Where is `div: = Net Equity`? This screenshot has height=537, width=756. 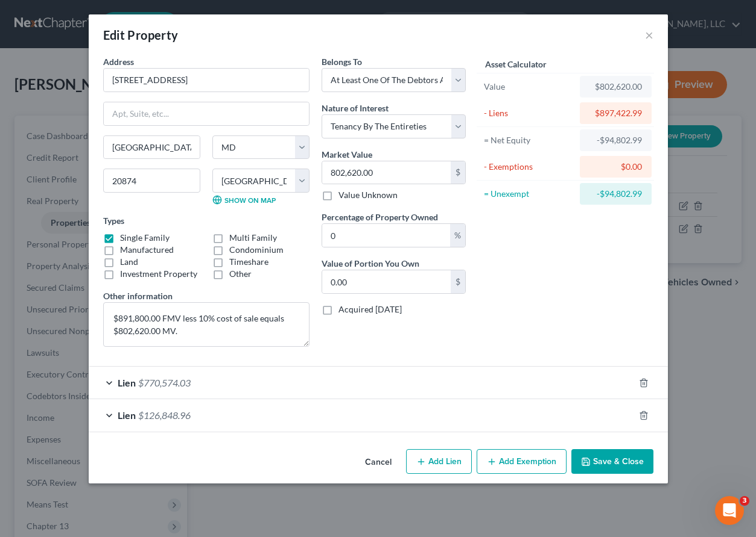
div: = Net Equity is located at coordinates (529, 140).